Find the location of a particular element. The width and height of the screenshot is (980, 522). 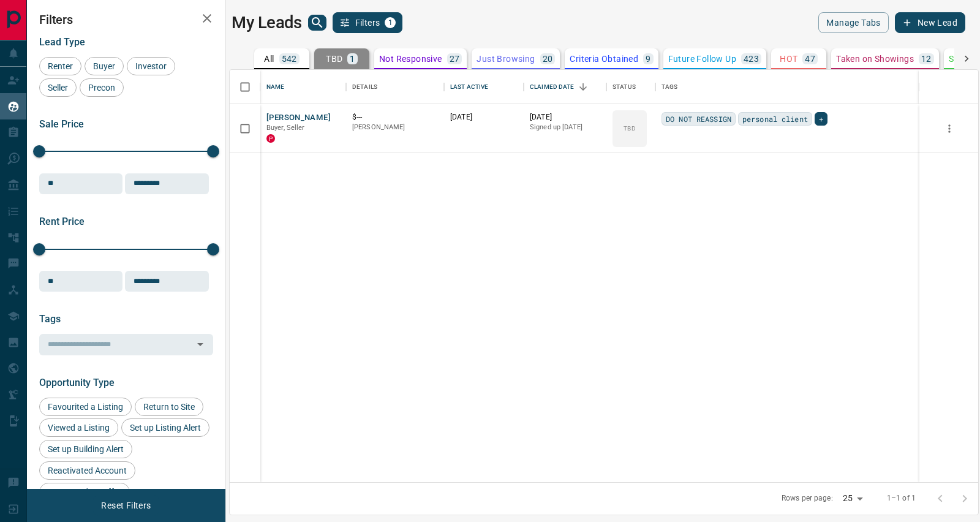

span: Viewed a Listing is located at coordinates (79, 427).